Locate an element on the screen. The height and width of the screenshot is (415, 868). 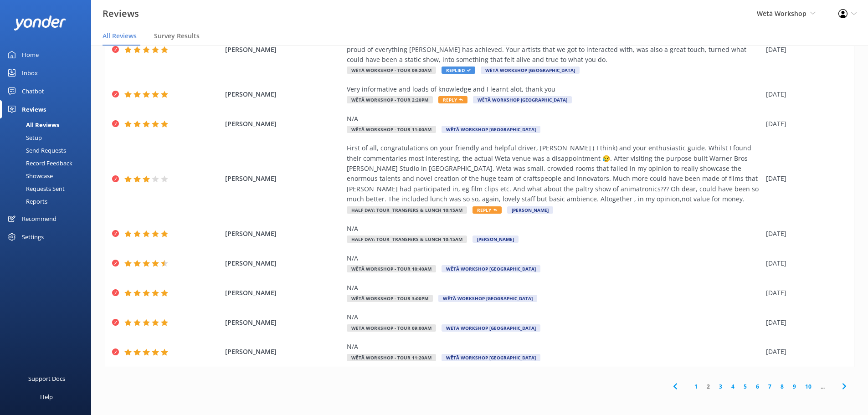
span: Wētā Workshop - Tour 09:00am is located at coordinates (391, 328).